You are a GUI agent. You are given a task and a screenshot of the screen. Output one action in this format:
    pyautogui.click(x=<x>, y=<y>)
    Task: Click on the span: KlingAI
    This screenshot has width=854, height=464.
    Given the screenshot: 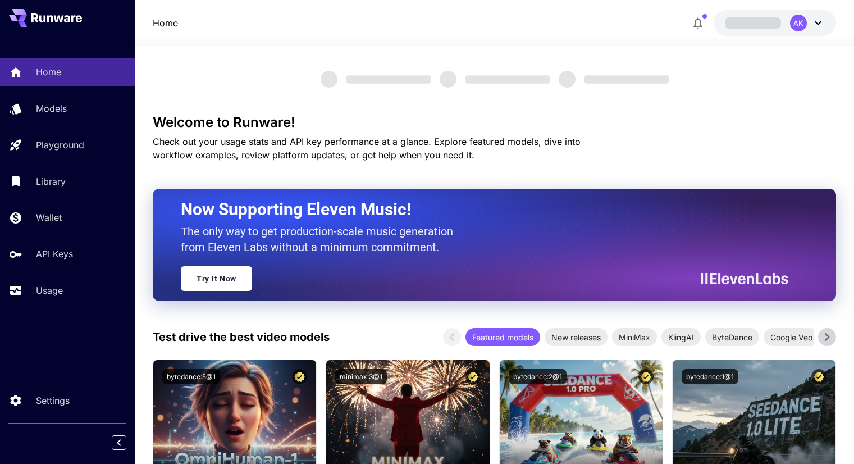 What is the action you would take?
    pyautogui.click(x=681, y=337)
    